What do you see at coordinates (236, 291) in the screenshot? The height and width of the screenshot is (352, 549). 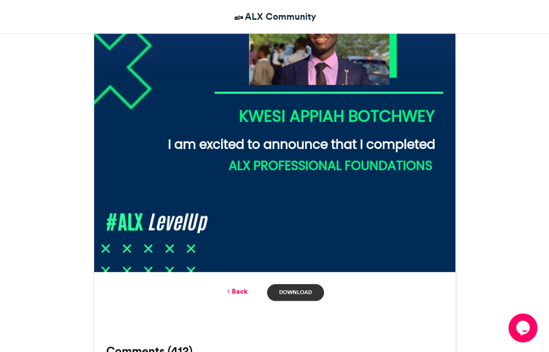 I see `a: Back` at bounding box center [236, 291].